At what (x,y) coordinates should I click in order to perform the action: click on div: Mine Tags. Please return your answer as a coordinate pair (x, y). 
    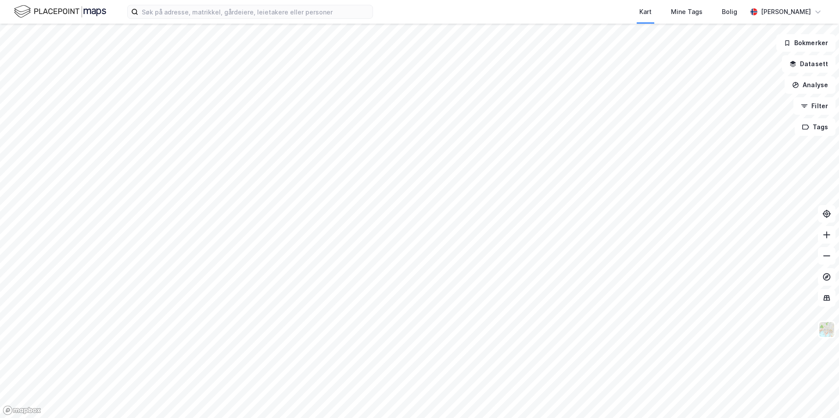
    Looking at the image, I should click on (686, 12).